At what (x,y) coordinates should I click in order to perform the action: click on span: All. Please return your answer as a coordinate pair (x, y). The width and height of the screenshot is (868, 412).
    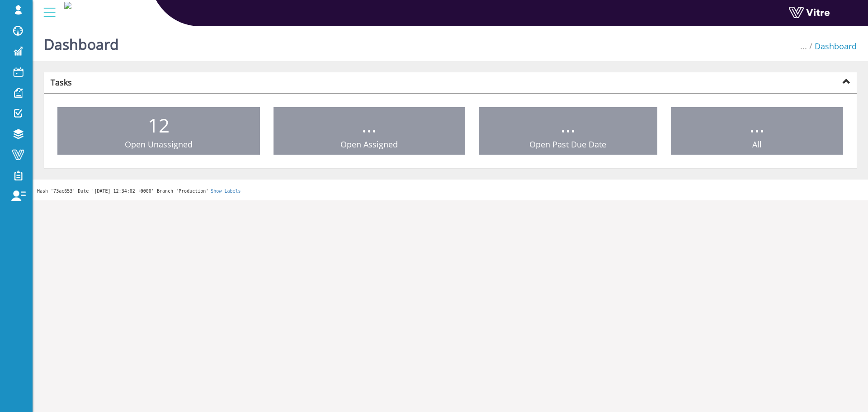
    Looking at the image, I should click on (756, 145).